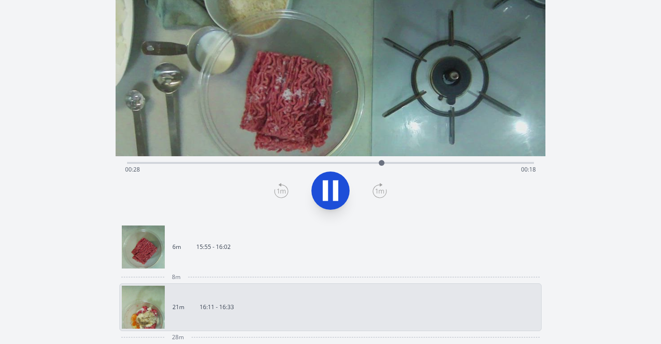 This screenshot has width=661, height=344. I want to click on span: 00:28, so click(132, 169).